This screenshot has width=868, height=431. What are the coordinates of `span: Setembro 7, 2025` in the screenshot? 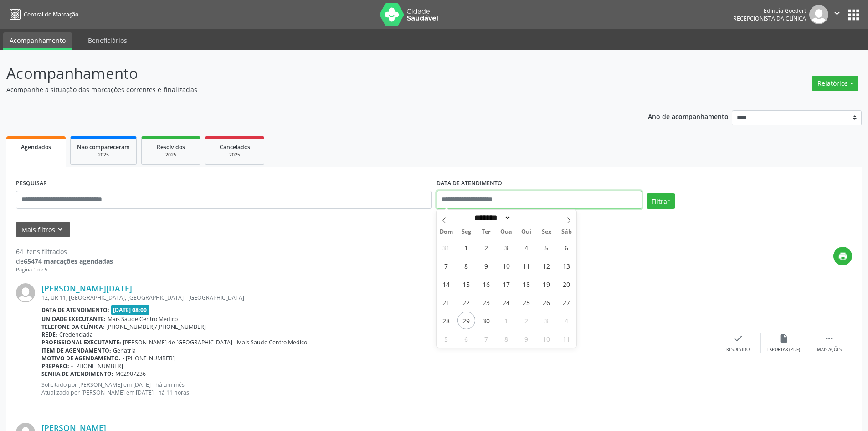 It's located at (446, 265).